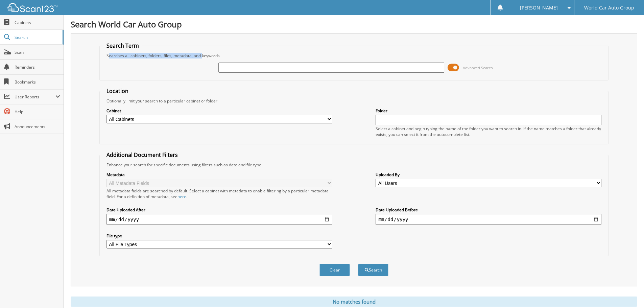 The width and height of the screenshot is (644, 308). I want to click on legend: Search Term, so click(123, 46).